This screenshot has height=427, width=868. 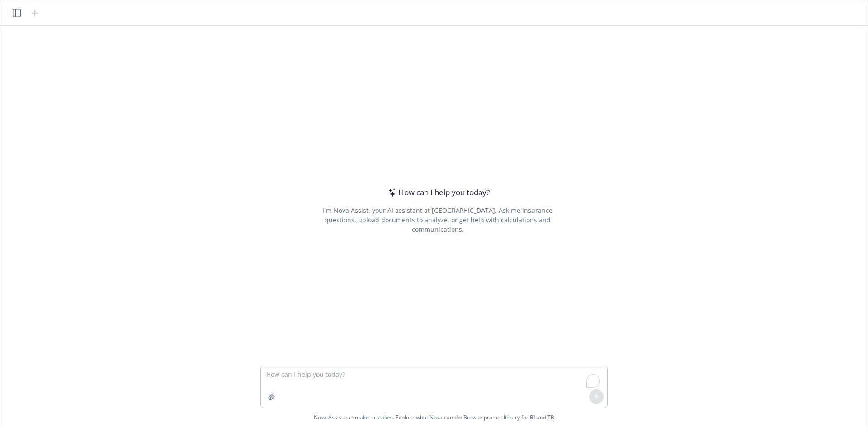 What do you see at coordinates (438, 192) in the screenshot?
I see `div: How can I help you today?` at bounding box center [438, 192].